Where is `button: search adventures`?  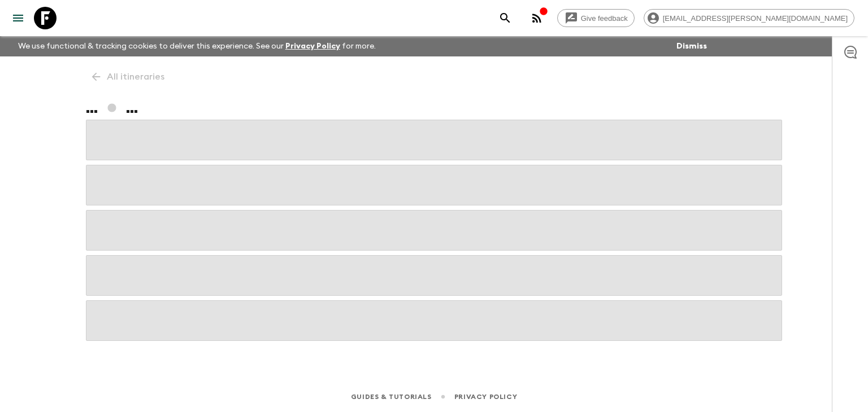
button: search adventures is located at coordinates (506, 18).